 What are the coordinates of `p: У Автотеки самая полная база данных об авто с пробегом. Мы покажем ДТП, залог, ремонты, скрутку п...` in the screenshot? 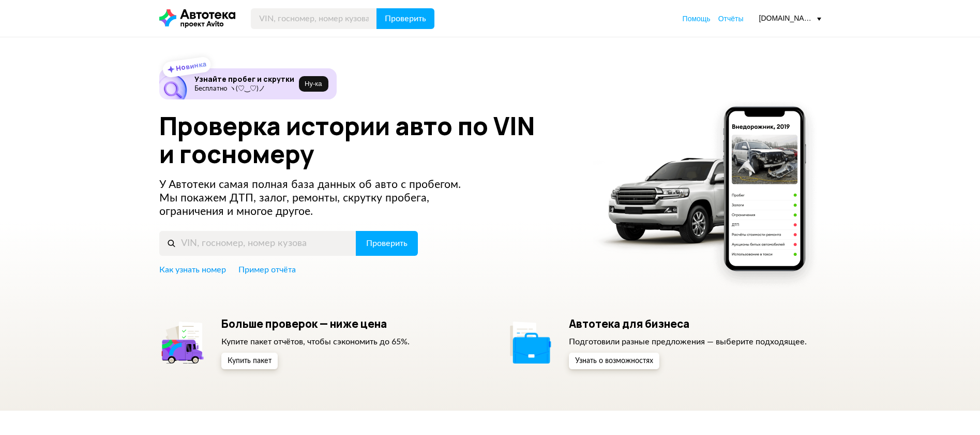 It's located at (320, 198).